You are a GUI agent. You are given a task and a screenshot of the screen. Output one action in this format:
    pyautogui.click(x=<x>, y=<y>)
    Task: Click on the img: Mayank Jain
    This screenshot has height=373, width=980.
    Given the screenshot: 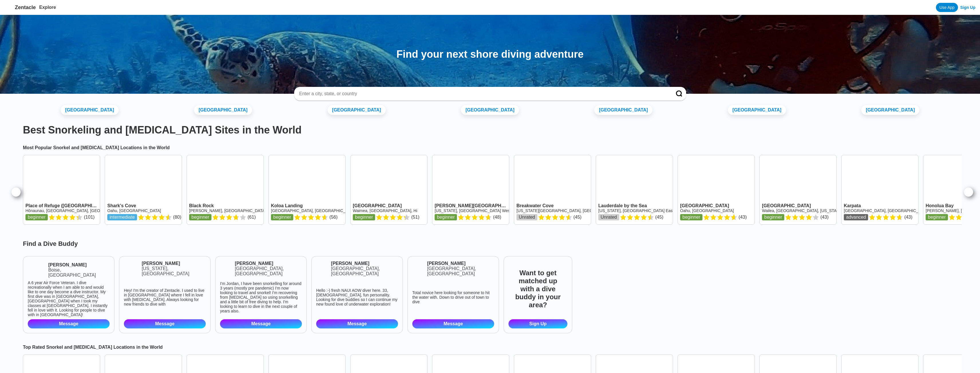 What is the action you would take?
    pyautogui.click(x=131, y=269)
    